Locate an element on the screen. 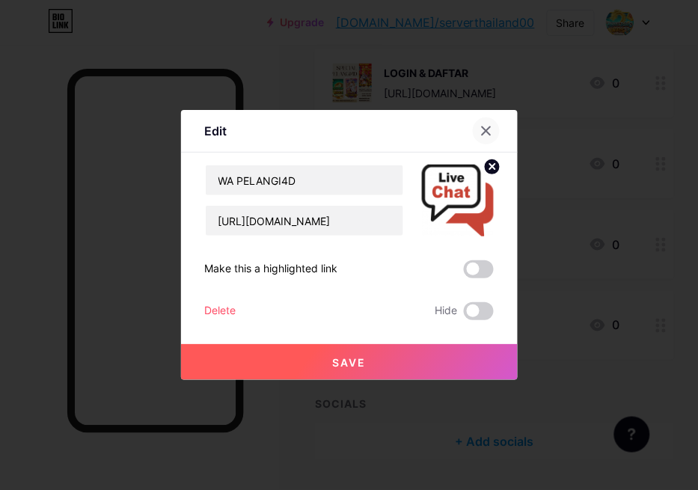 The image size is (698, 490). input: URL is located at coordinates (305, 221).